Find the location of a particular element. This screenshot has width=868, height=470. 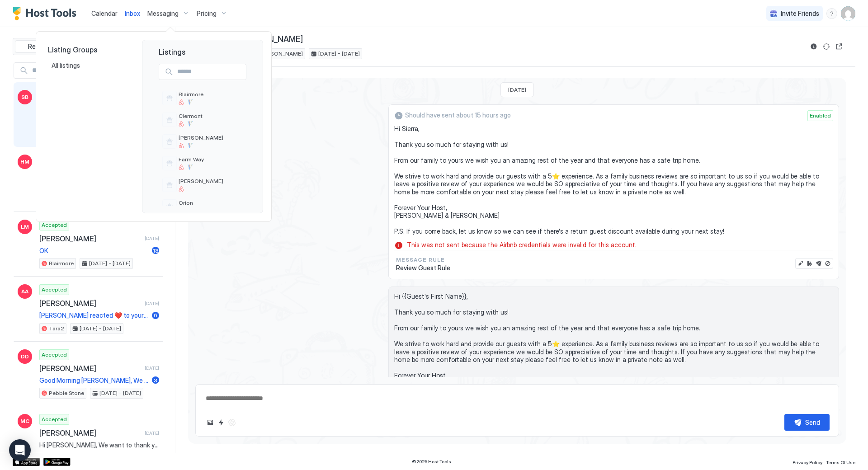

span: Clermont is located at coordinates (211, 116).